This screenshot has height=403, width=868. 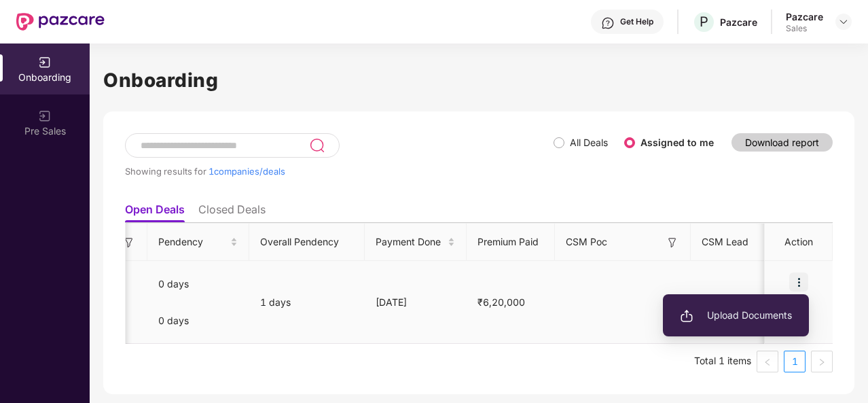 I want to click on span: CSM Poc, so click(x=586, y=242).